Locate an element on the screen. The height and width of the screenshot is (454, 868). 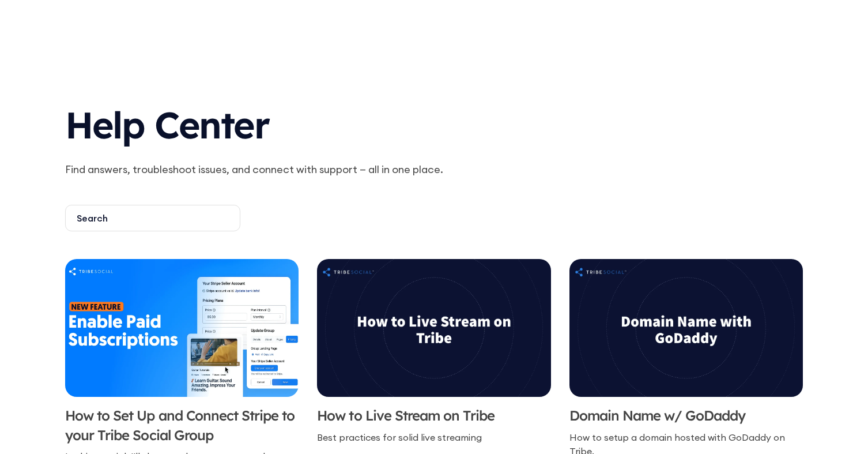
h1: Help Center is located at coordinates (287, 122).